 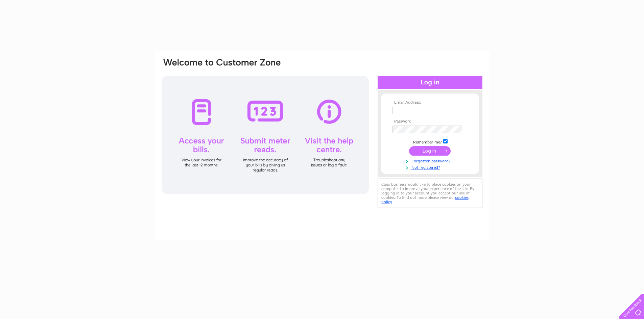 I want to click on input: Submit, so click(x=430, y=151).